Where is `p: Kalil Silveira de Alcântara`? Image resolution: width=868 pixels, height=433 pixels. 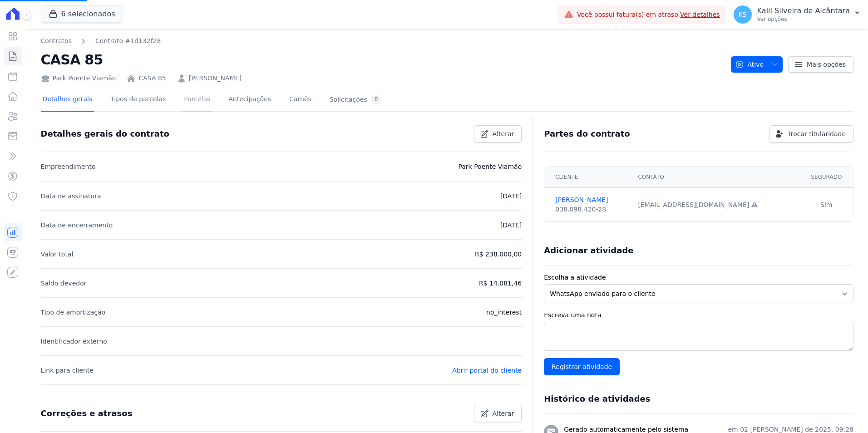
p: Kalil Silveira de Alcântara is located at coordinates (804, 11).